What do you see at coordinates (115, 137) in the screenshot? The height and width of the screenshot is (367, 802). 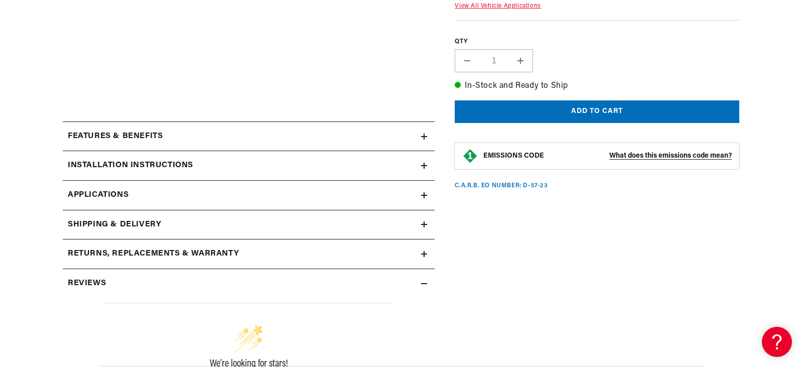 I see `h2: Features & Benefits` at bounding box center [115, 137].